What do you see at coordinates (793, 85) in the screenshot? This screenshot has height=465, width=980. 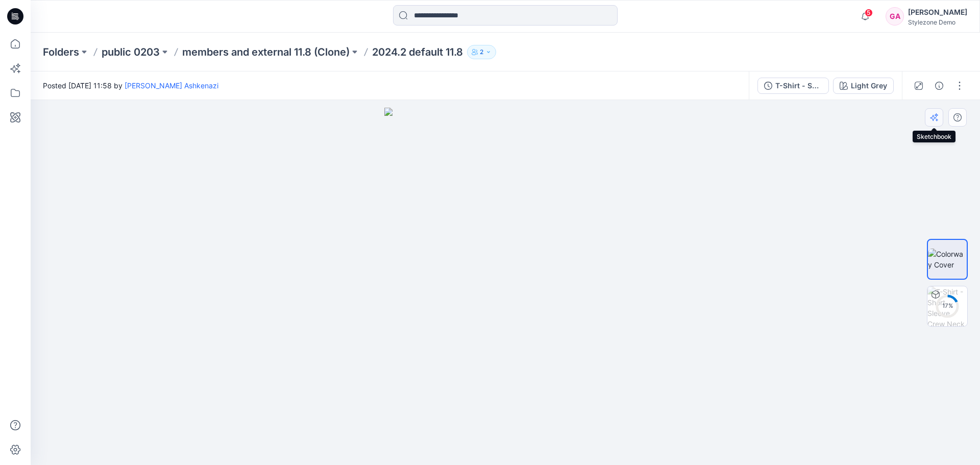 I see `button: T-Shirt - Short Sleeve Crew Neck` at bounding box center [793, 85].